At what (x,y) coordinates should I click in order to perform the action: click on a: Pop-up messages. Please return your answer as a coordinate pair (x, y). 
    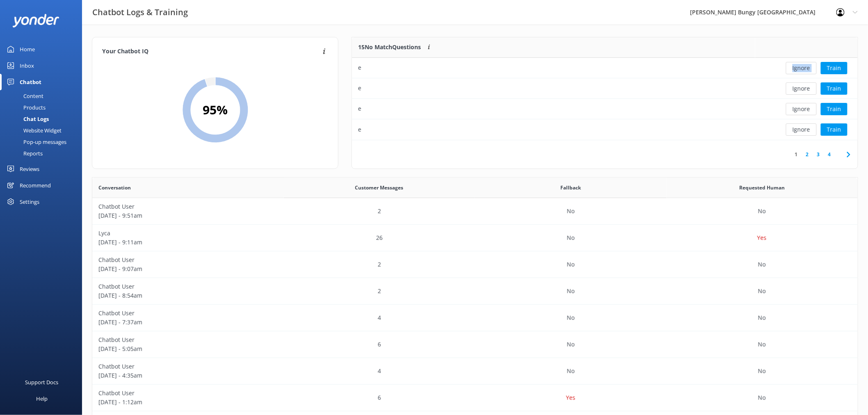
    Looking at the image, I should click on (43, 142).